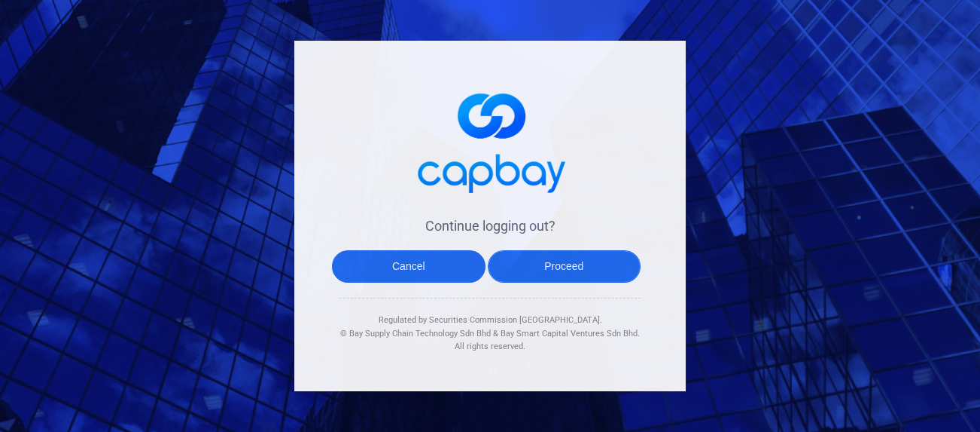  What do you see at coordinates (415, 333) in the screenshot?
I see `span: © Bay Supply Chain Technology Sdn Bhd` at bounding box center [415, 333].